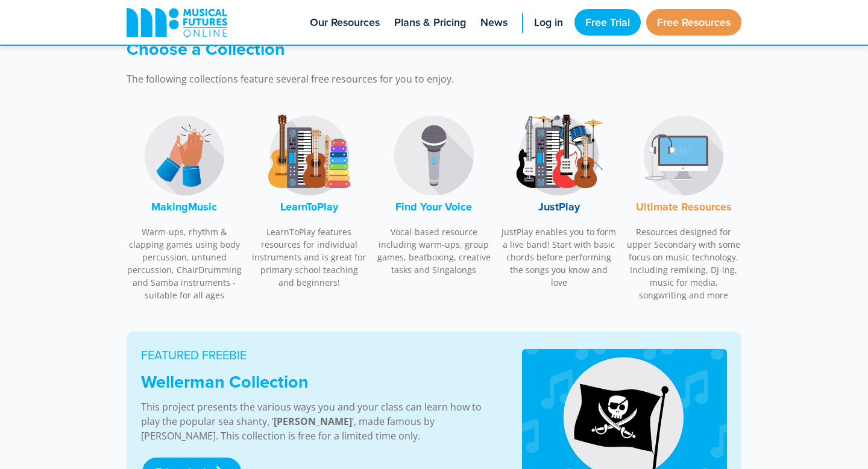 Image resolution: width=868 pixels, height=469 pixels. Describe the element at coordinates (434, 251) in the screenshot. I see `p: Vocal-based resource including warm-ups, group games, beatboxing, creative tasks and Singalongs` at that location.